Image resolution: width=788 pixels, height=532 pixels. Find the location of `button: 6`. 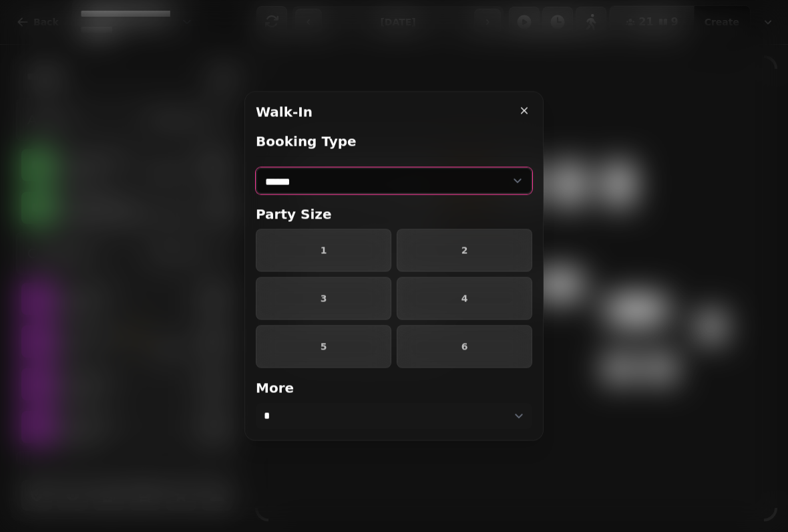

button: 6 is located at coordinates (464, 347).